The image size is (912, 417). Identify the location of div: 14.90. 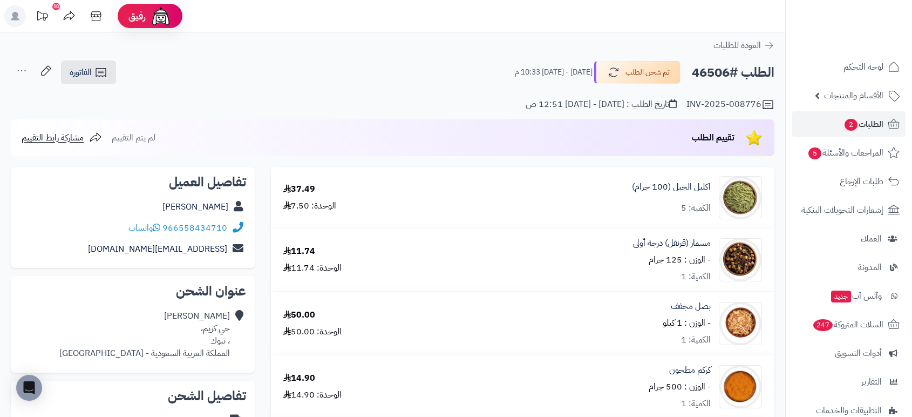
(299, 378).